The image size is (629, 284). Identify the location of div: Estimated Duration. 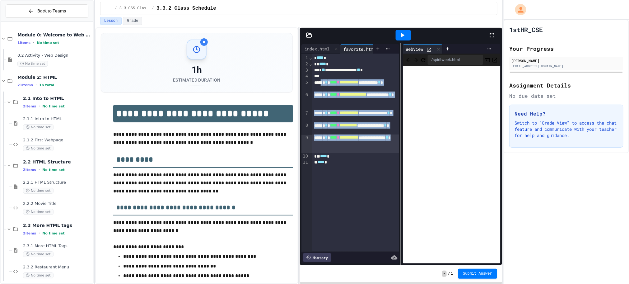
(196, 80).